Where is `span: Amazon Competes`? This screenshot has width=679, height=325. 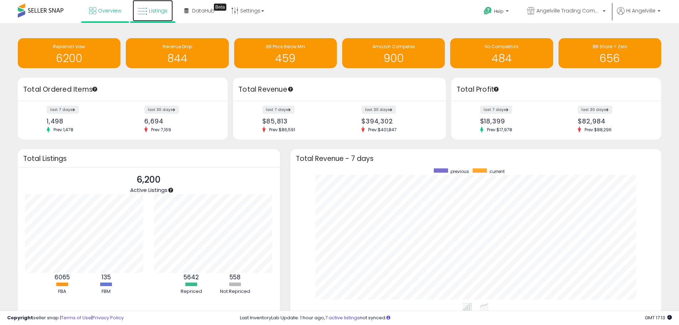 span: Amazon Competes is located at coordinates (393, 46).